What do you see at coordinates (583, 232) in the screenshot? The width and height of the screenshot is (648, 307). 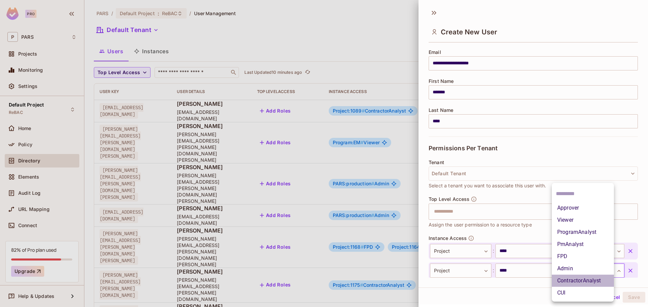 I see `li: ProgramAnalyst` at bounding box center [583, 232].